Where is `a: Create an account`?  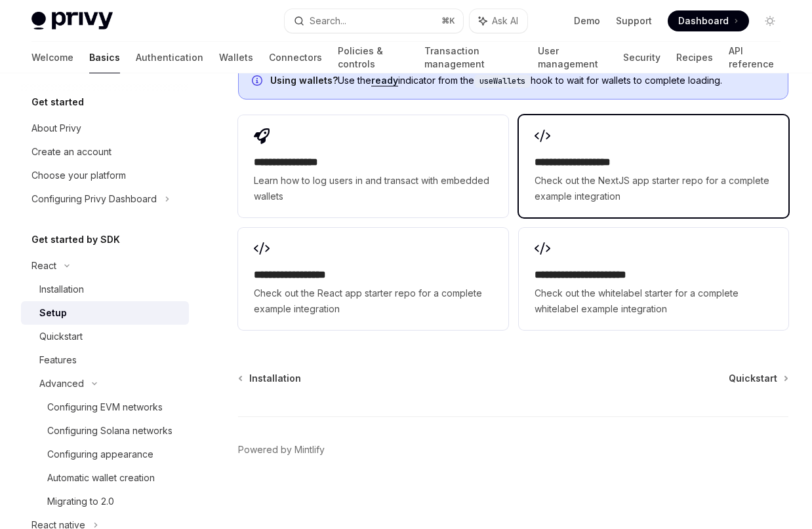 a: Create an account is located at coordinates (105, 152).